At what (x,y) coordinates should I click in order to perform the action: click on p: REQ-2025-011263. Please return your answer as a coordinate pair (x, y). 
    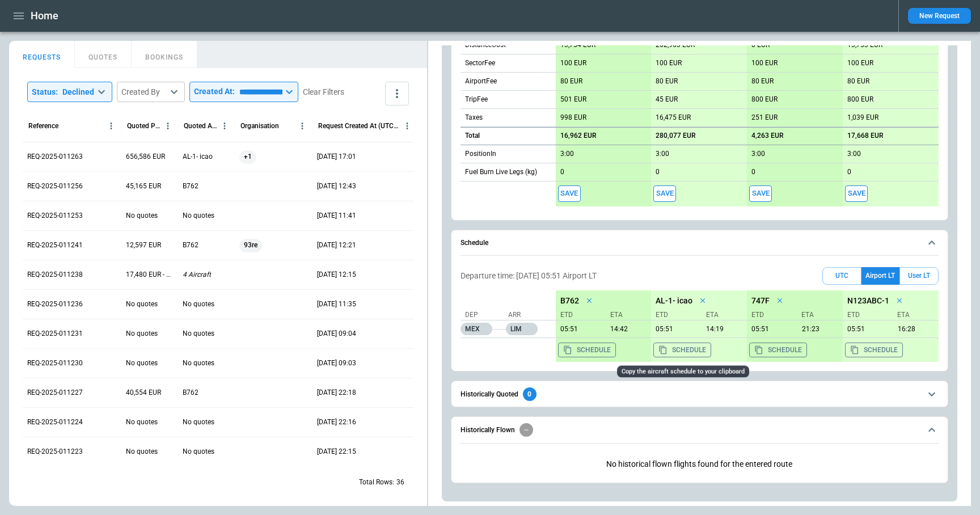
    Looking at the image, I should click on (55, 157).